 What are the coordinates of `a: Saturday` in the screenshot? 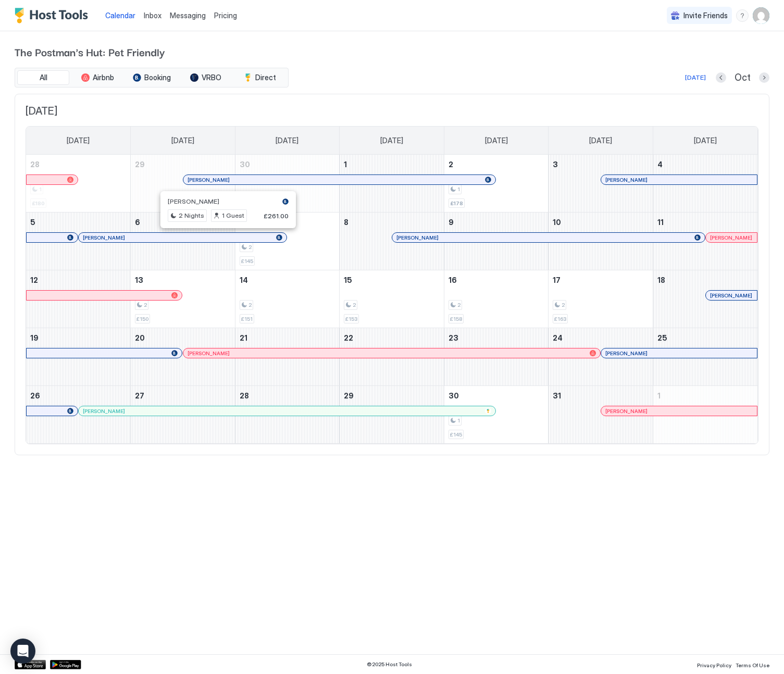 It's located at (705, 141).